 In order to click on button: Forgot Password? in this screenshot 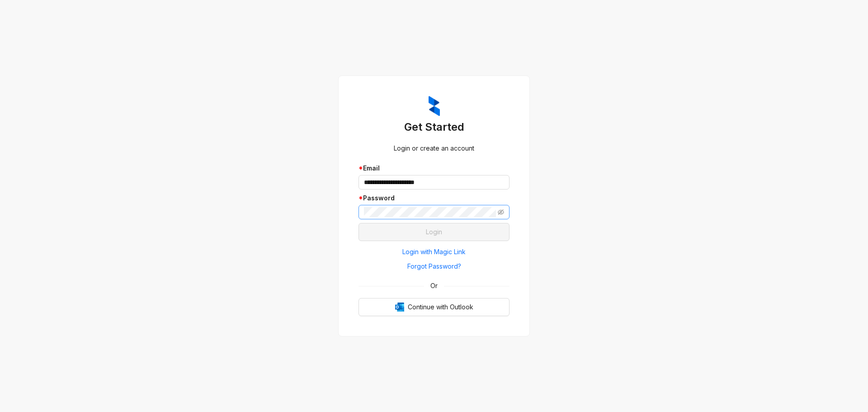, I will do `click(434, 266)`.